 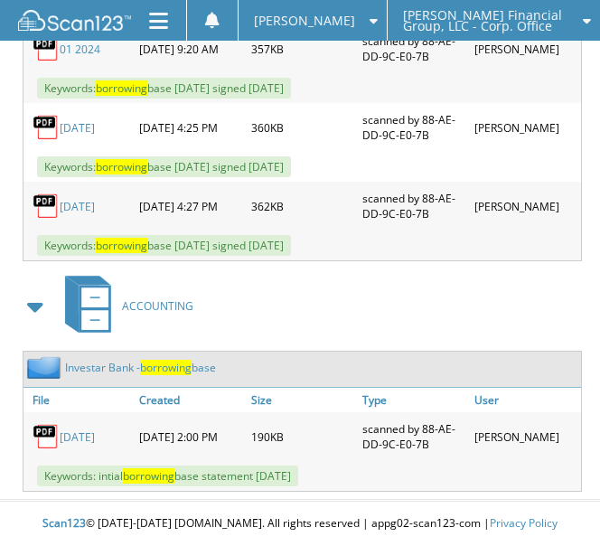 I want to click on div: 360KB, so click(x=302, y=127).